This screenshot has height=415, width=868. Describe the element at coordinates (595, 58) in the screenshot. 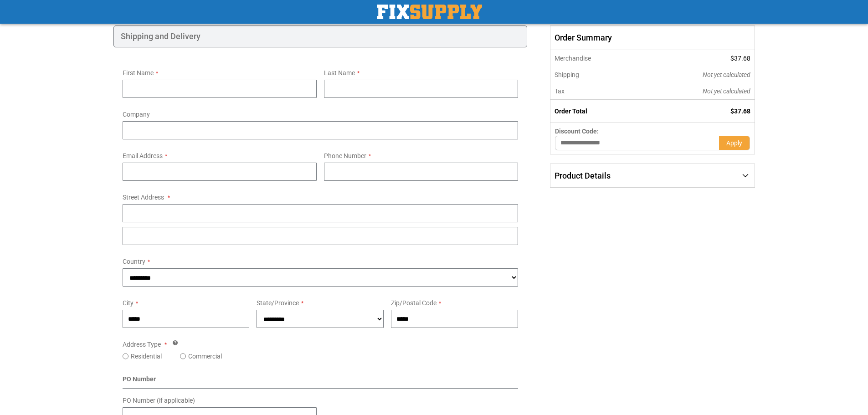

I see `th: Merchandise` at that location.